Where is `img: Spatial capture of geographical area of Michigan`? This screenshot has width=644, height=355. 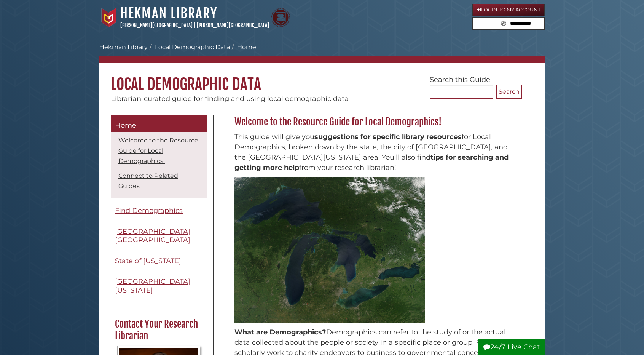
img: Spatial capture of geographical area of Michigan is located at coordinates (330, 250).